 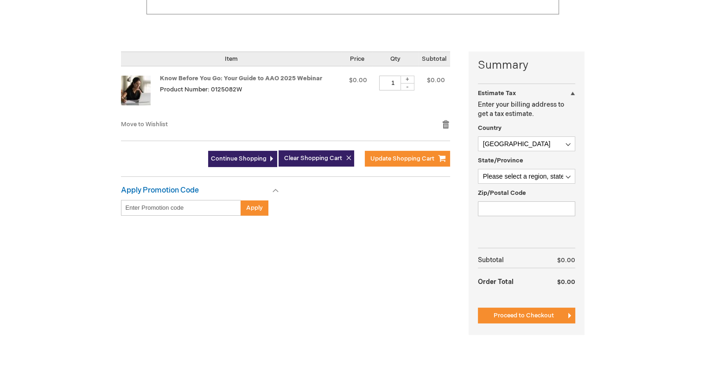 What do you see at coordinates (136, 90) in the screenshot?
I see `img: Know Before You Go: Your Guide to AAO 2025 Webinar` at bounding box center [136, 90].